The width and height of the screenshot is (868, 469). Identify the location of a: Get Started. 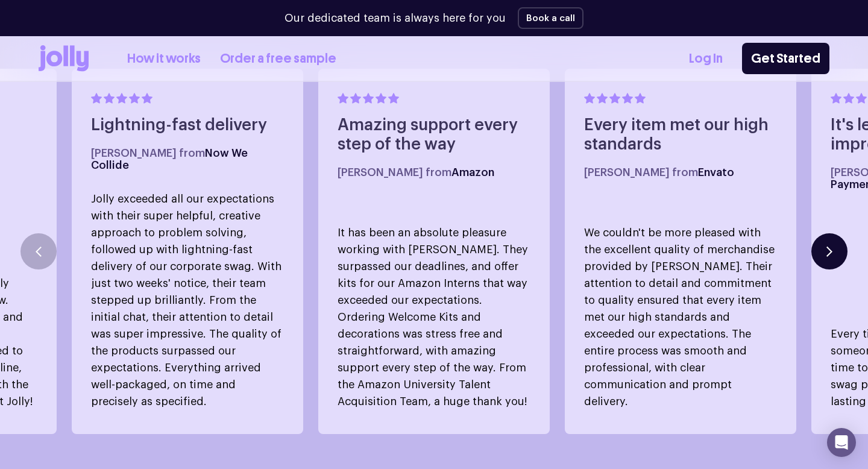
(785, 59).